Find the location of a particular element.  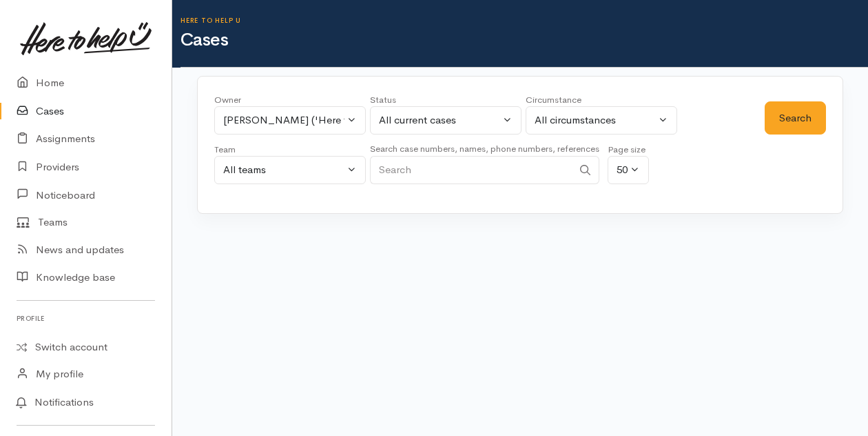

div: 50 is located at coordinates (622, 170).